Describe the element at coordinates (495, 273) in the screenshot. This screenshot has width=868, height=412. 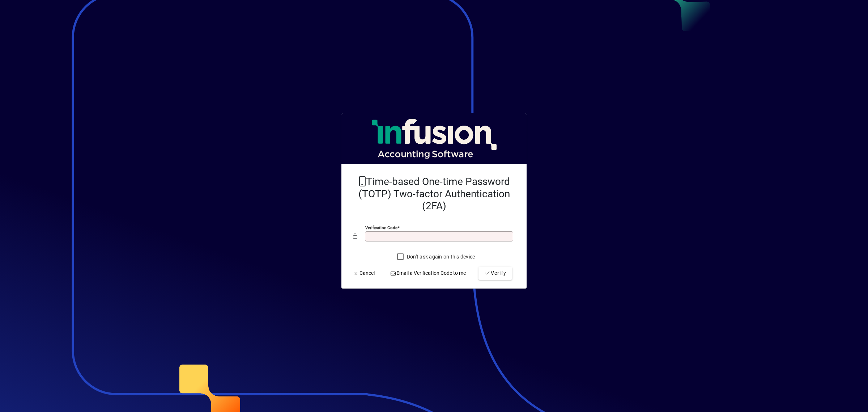
I see `span: Verify` at that location.